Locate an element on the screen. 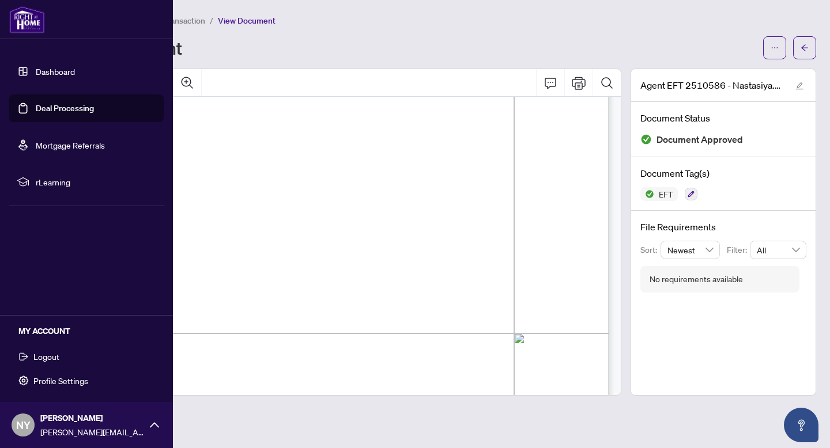 This screenshot has width=830, height=448. span: Agent EFT 2510586 - Nastasiya.pdf is located at coordinates (712, 85).